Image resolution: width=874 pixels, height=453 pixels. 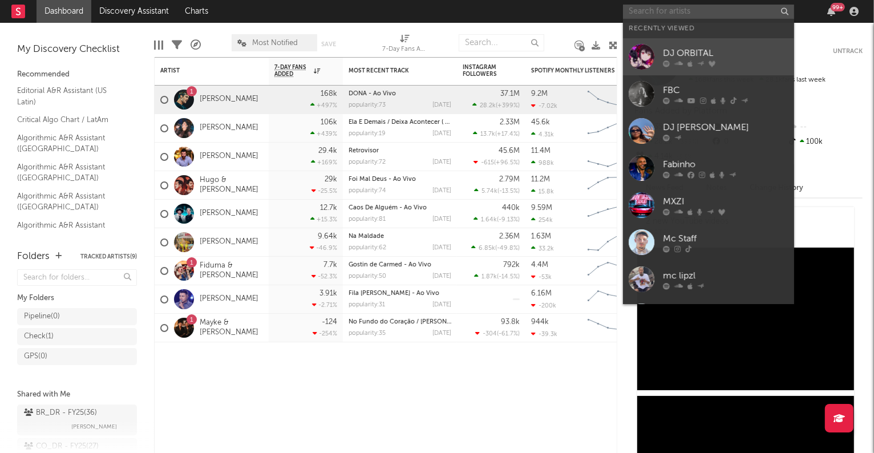 I want to click on span: +17.4 %, so click(x=507, y=134).